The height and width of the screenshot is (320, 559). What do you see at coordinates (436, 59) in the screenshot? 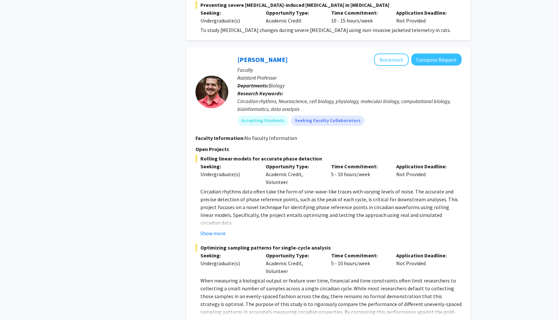
I see `button: Compose Request to Michael Tackenberg` at bounding box center [436, 59].